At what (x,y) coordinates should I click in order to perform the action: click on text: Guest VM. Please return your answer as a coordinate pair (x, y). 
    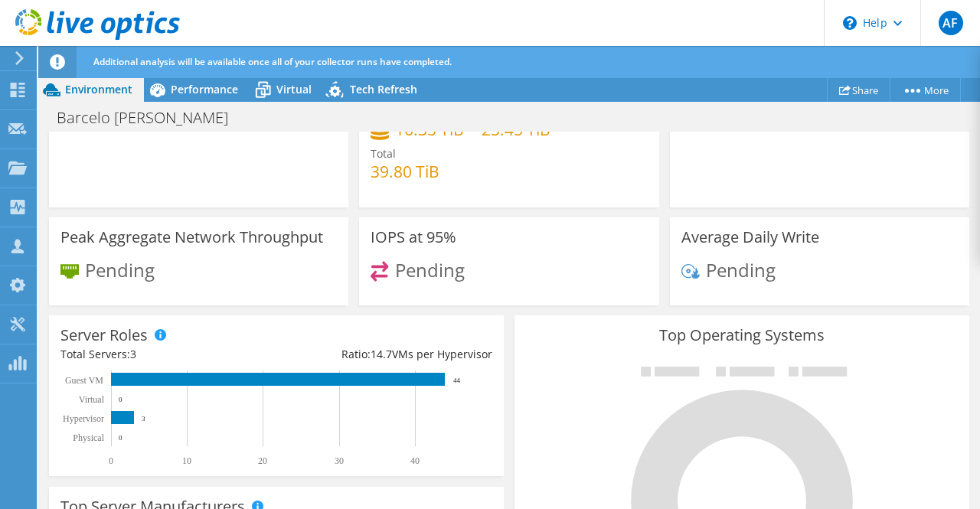
    Looking at the image, I should click on (84, 380).